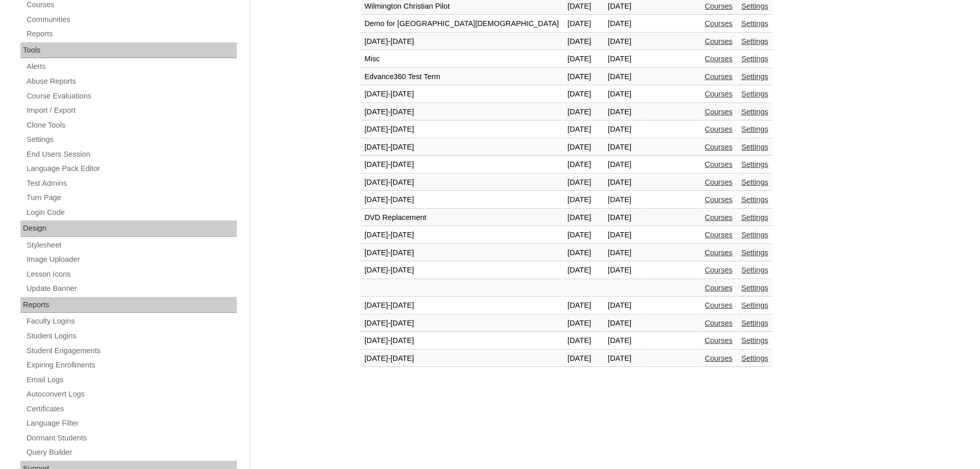  Describe the element at coordinates (131, 184) in the screenshot. I see `a: Test Admins` at that location.